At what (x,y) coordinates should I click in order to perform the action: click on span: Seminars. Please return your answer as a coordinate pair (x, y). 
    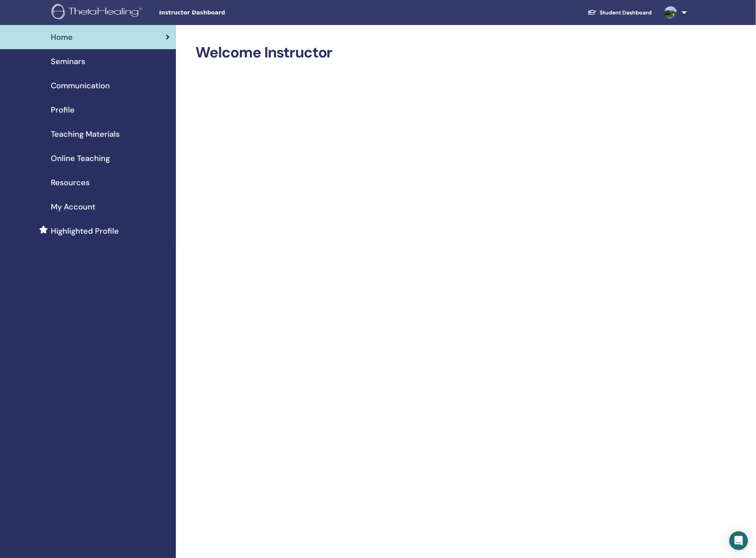
    Looking at the image, I should click on (68, 61).